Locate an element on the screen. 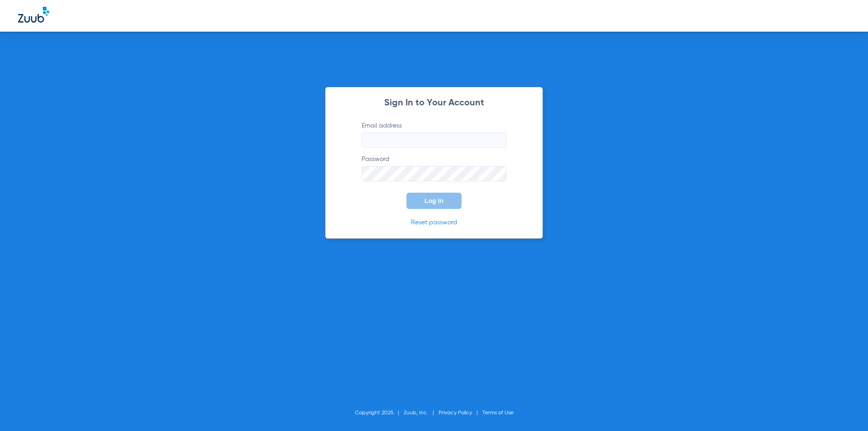 The image size is (868, 431). input: Password is located at coordinates (434, 173).